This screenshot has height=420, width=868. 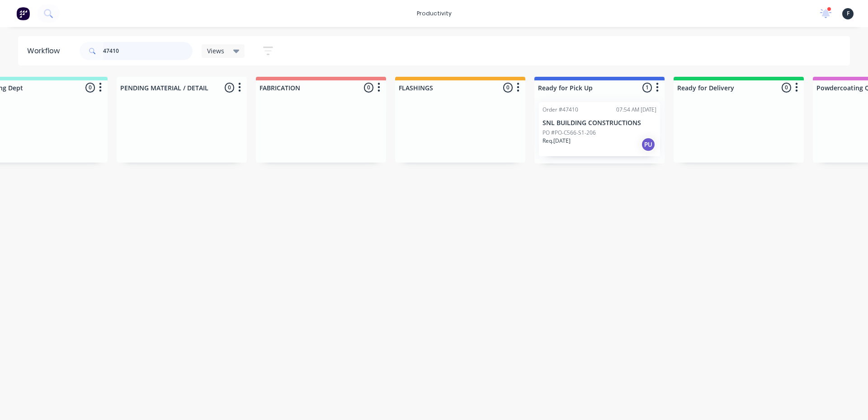 I want to click on span: Views, so click(x=216, y=51).